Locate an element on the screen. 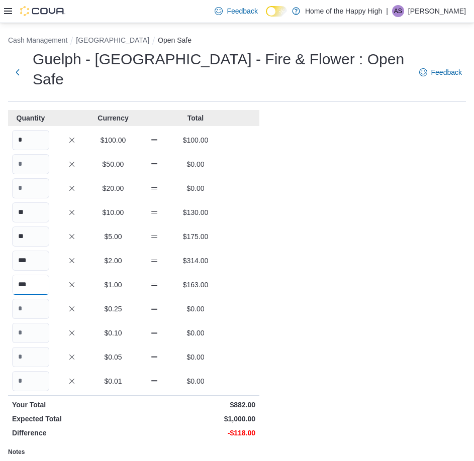  button: Cash Management is located at coordinates (38, 40).